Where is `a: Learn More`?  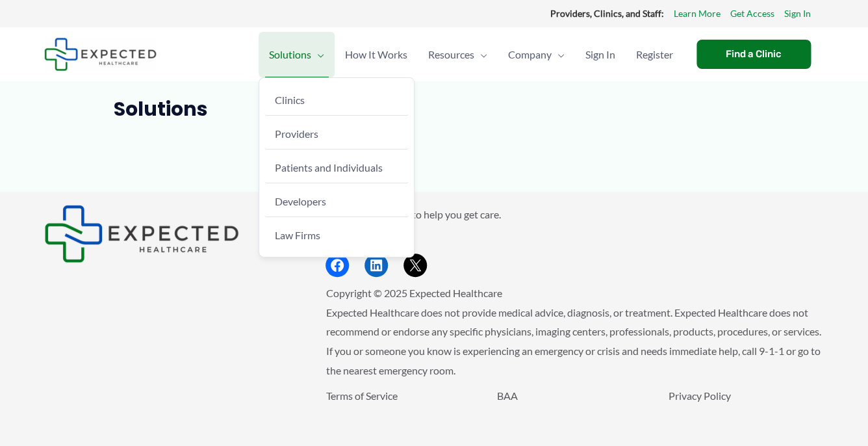
a: Learn More is located at coordinates (697, 13).